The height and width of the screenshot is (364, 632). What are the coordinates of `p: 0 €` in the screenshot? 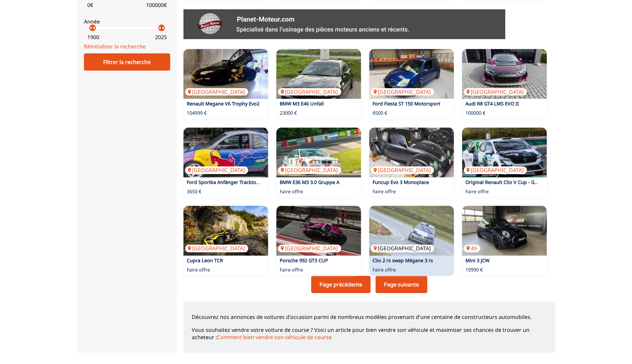 It's located at (90, 5).